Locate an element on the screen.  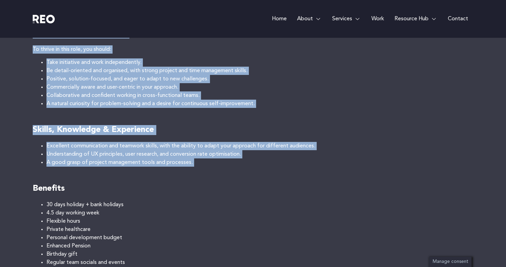
li: Private healthcare is located at coordinates (260, 230).